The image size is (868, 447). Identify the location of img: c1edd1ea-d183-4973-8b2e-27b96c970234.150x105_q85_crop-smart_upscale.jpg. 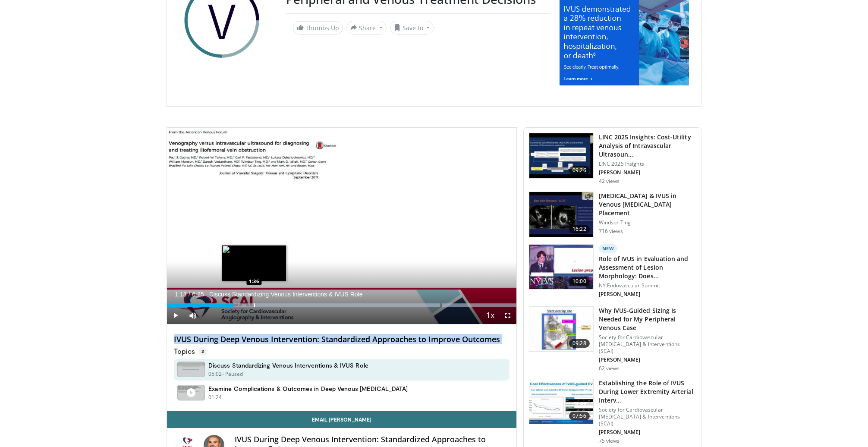
(561, 401).